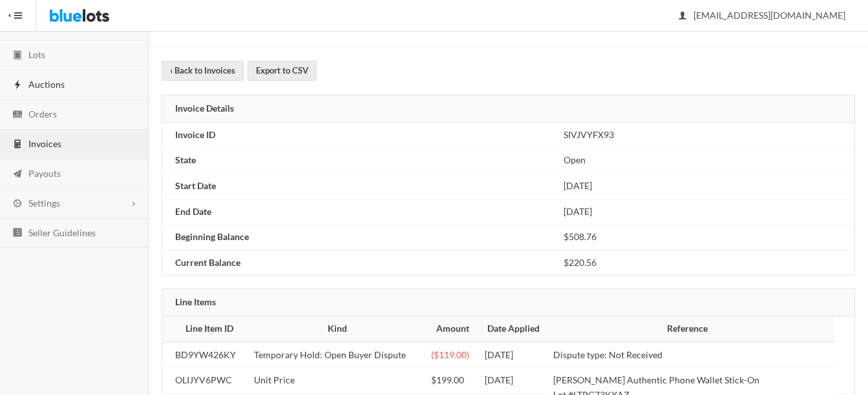  What do you see at coordinates (17, 144) in the screenshot?
I see `ion-icon: calculator` at bounding box center [17, 144].